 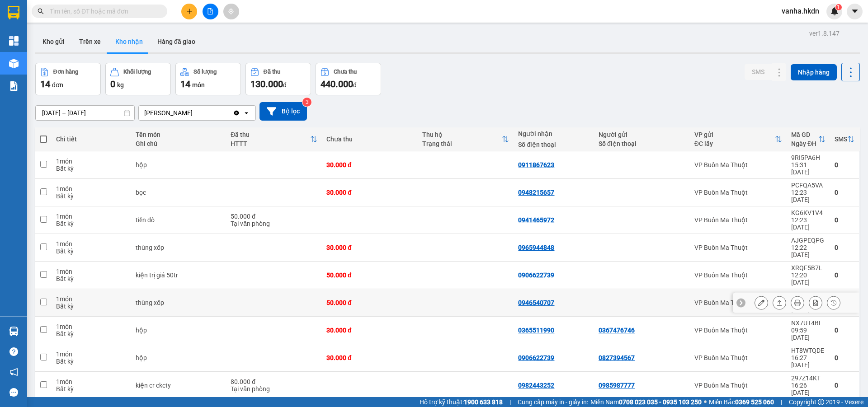 What do you see at coordinates (14, 41) in the screenshot?
I see `img: dashboard-icon` at bounding box center [14, 41].